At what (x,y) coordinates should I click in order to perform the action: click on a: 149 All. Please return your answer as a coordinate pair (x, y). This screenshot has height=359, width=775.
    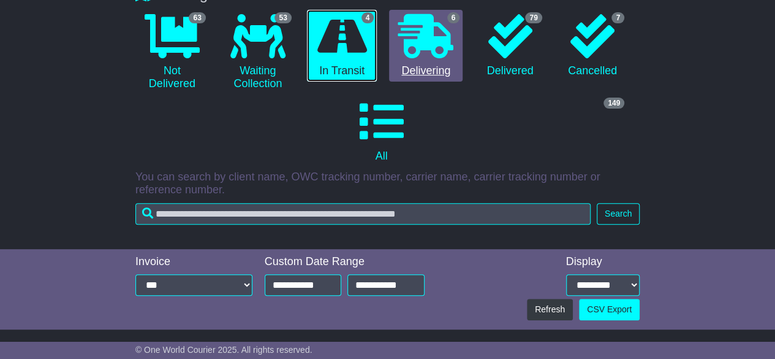
    Looking at the image, I should click on (381, 131).